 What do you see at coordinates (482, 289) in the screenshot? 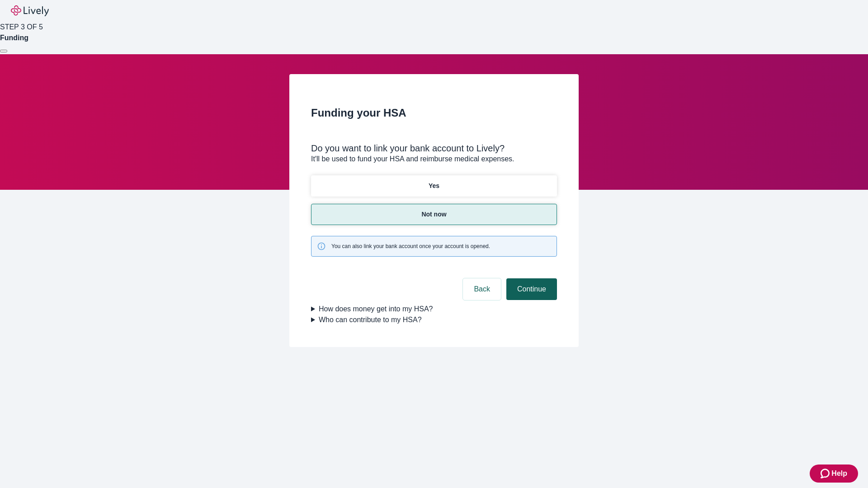
I see `button: Back` at bounding box center [482, 289].